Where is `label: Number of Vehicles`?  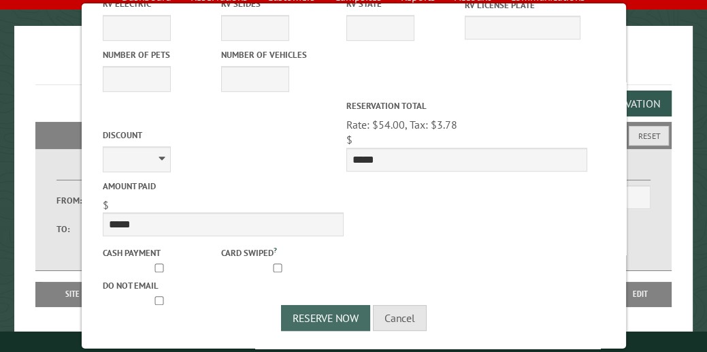
label: Number of Vehicles is located at coordinates (279, 54).